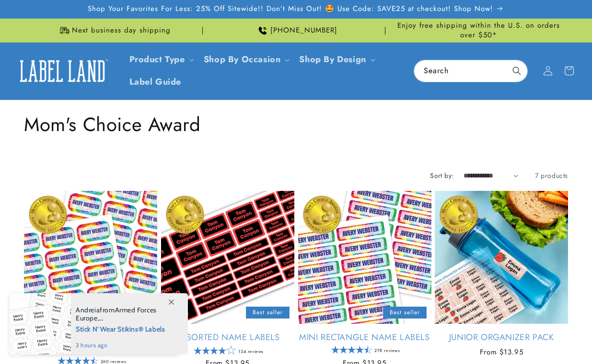  Describe the element at coordinates (121, 30) in the screenshot. I see `span: Next business day shipping` at that location.